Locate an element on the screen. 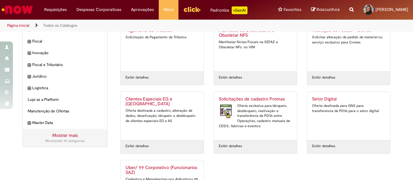  span: Fiscal e Tributário is located at coordinates (67, 65).